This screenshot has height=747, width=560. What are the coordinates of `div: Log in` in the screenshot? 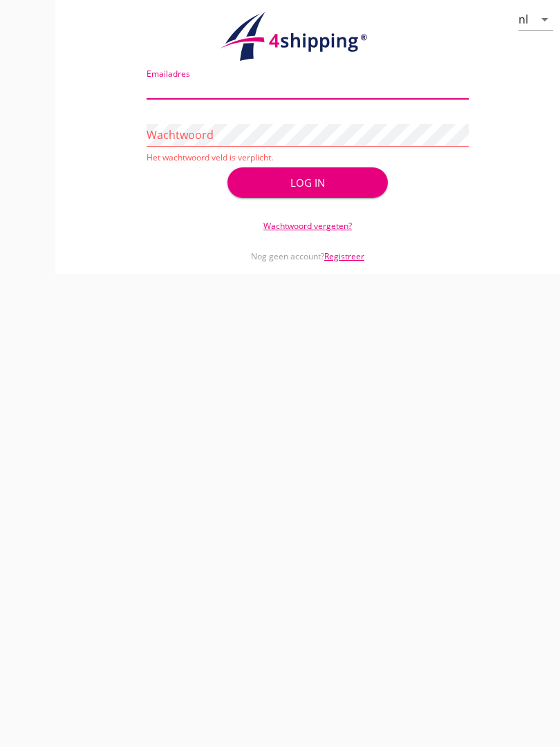 It's located at (308, 182).